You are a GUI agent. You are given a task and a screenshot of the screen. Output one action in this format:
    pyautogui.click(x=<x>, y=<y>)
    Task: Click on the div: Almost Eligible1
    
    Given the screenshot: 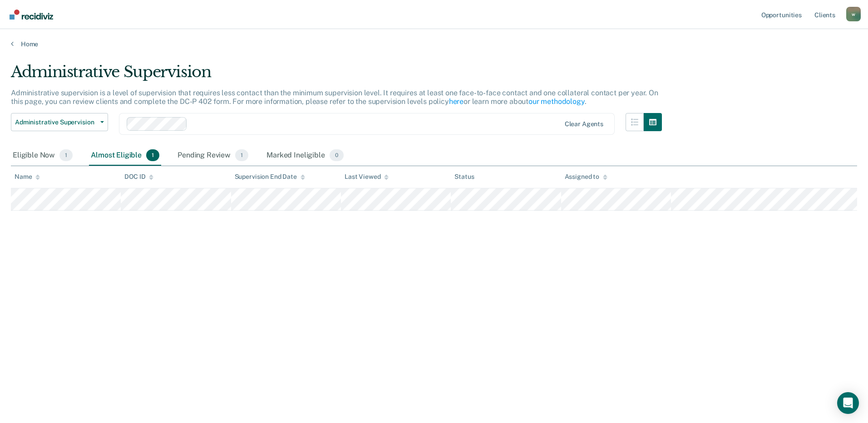 What is the action you would take?
    pyautogui.click(x=125, y=156)
    